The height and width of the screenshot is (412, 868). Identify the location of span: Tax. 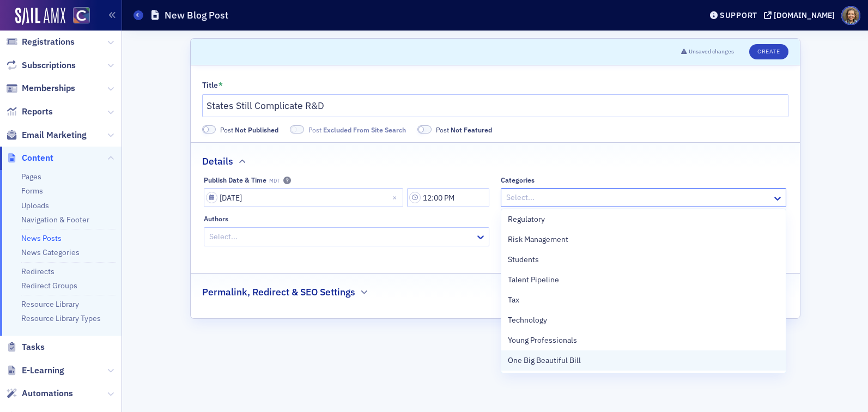
(514, 300).